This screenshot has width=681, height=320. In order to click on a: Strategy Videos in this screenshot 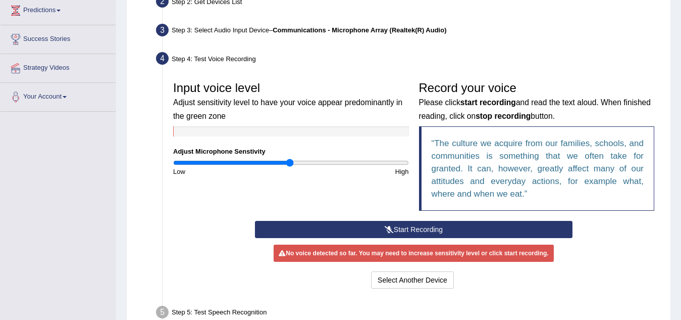, I will do `click(58, 67)`.